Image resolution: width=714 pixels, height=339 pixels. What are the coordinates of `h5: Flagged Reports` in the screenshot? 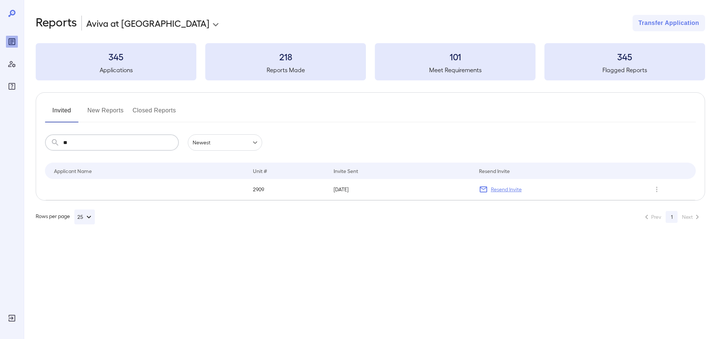 It's located at (625, 70).